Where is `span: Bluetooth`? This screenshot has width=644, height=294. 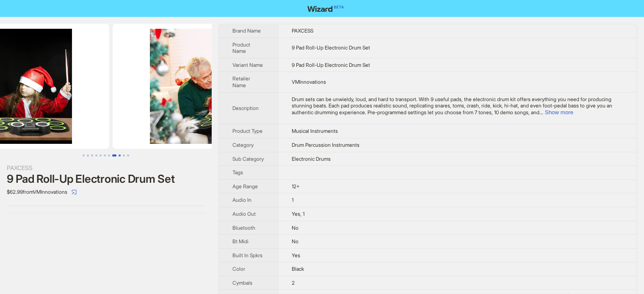 span: Bluetooth is located at coordinates (244, 228).